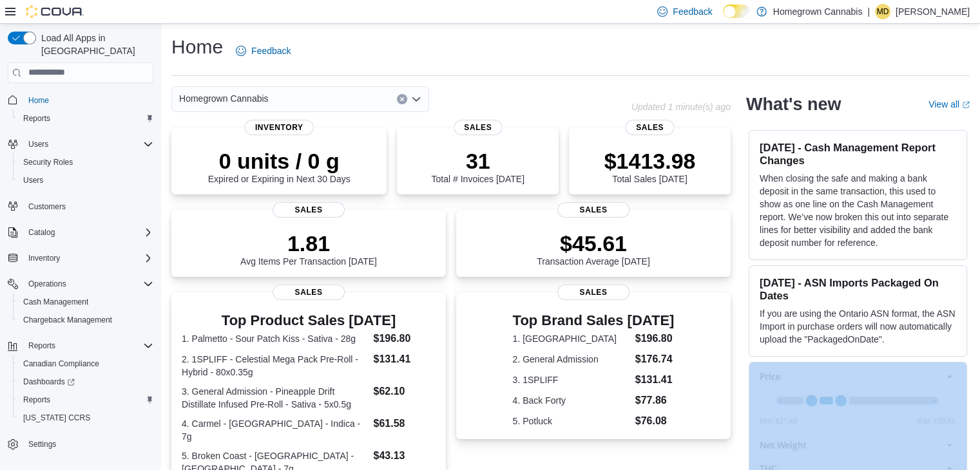 Image resolution: width=980 pixels, height=470 pixels. Describe the element at coordinates (404, 391) in the screenshot. I see `dd: $62.10` at that location.